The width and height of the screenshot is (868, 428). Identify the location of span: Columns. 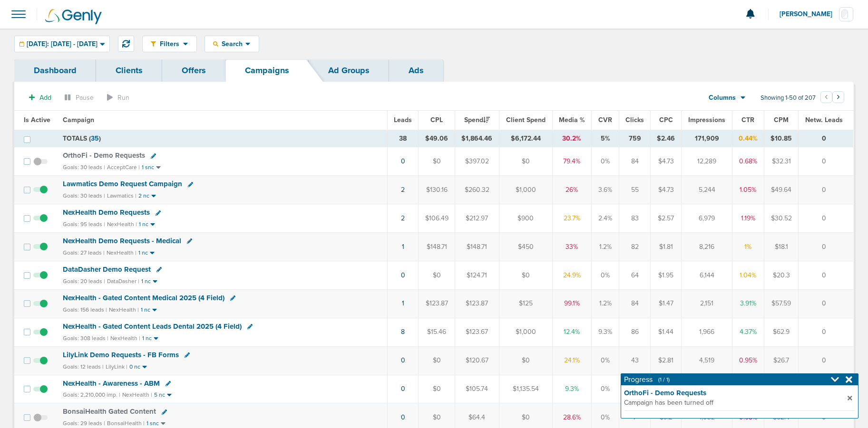
(722, 98).